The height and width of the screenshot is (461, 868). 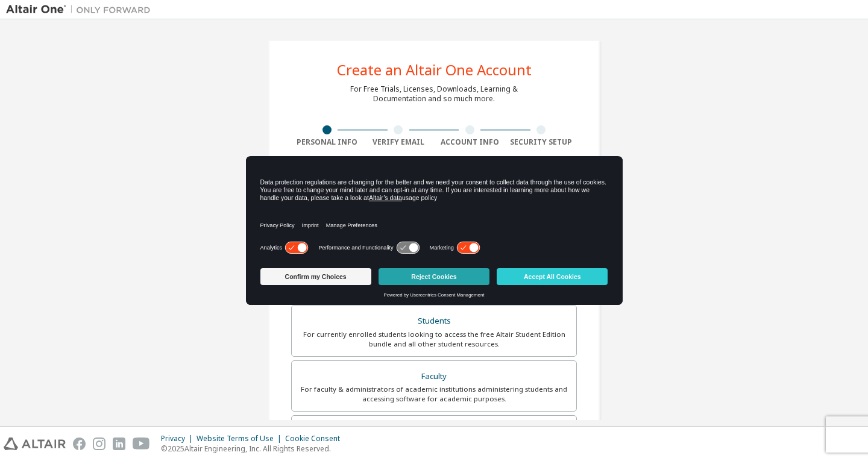 What do you see at coordinates (178, 439) in the screenshot?
I see `div: Privacy` at bounding box center [178, 439].